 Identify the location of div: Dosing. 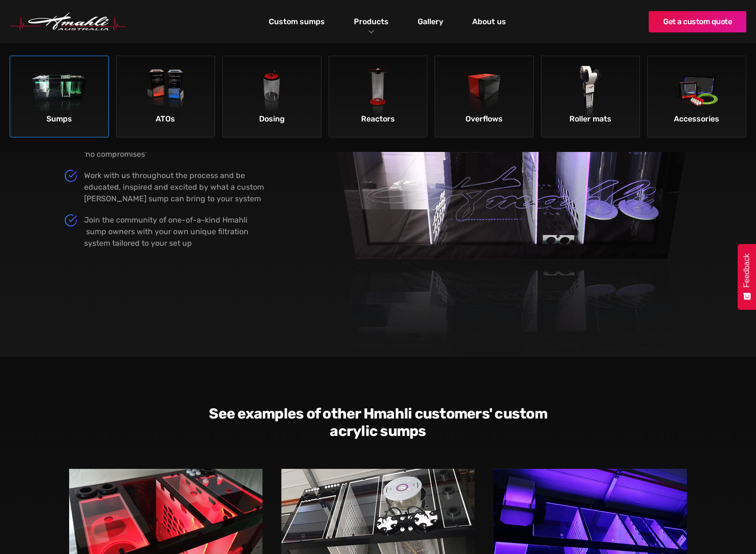
(272, 119).